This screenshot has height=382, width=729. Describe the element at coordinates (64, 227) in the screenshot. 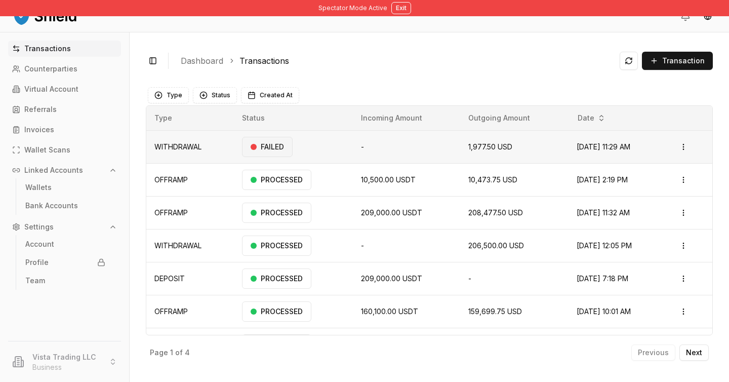

I see `button: Settings` at that location.